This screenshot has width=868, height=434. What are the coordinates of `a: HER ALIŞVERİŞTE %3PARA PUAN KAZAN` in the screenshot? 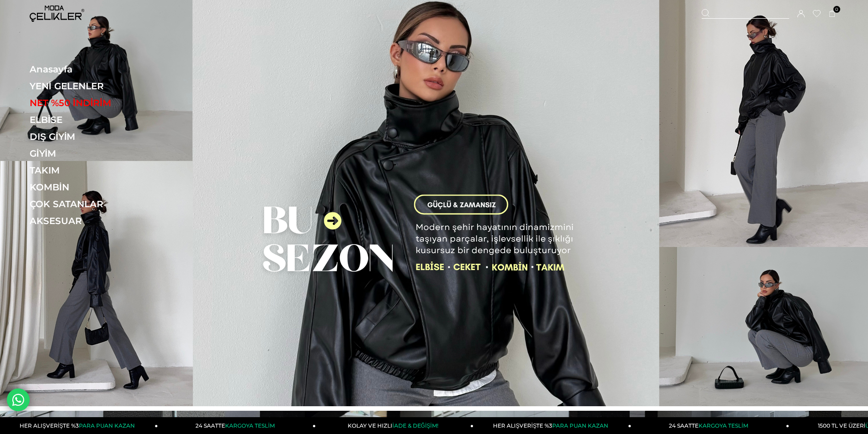 It's located at (552, 425).